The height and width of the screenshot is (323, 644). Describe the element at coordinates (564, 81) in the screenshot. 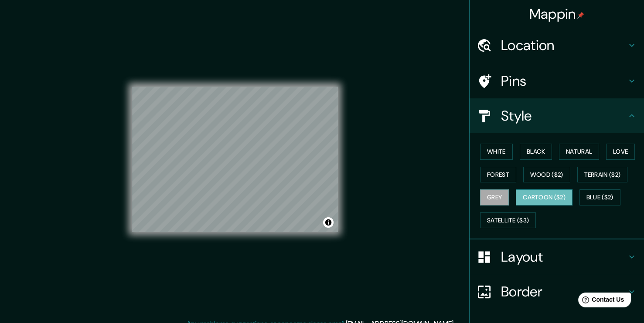

I see `h4: Pins` at that location.